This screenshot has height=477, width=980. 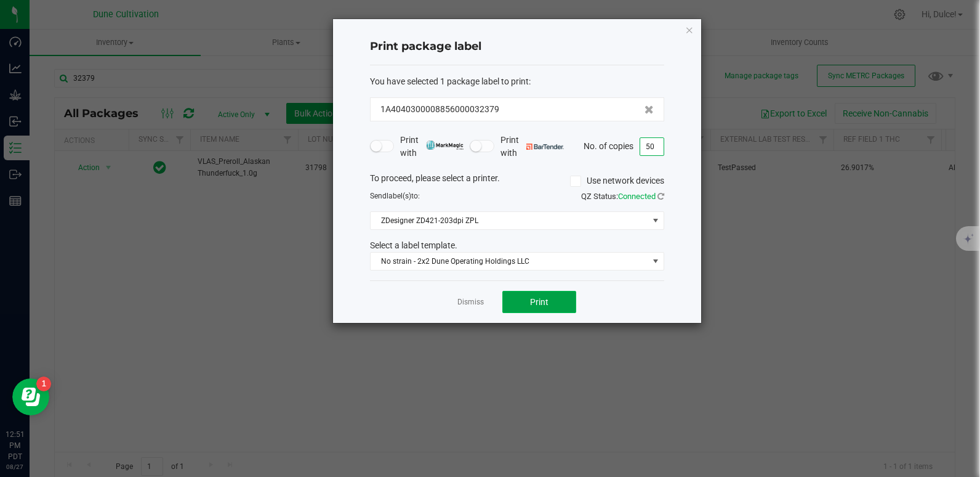 I want to click on label: Use network devices, so click(x=616, y=180).